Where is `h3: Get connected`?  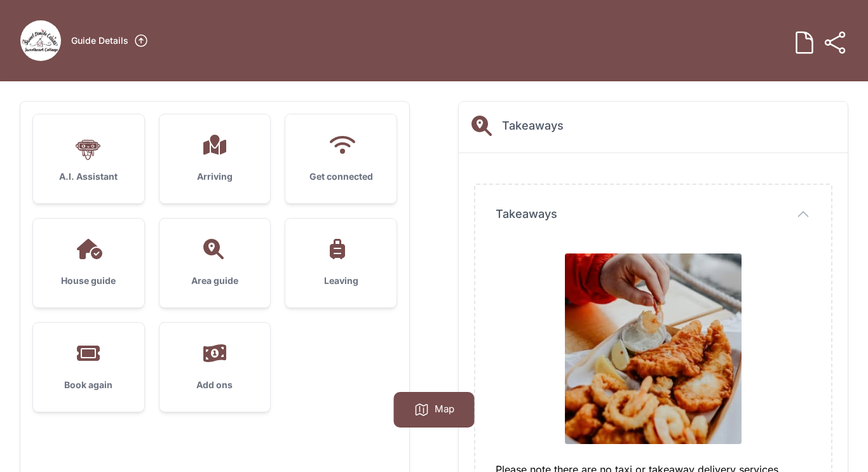
h3: Get connected is located at coordinates (340, 177).